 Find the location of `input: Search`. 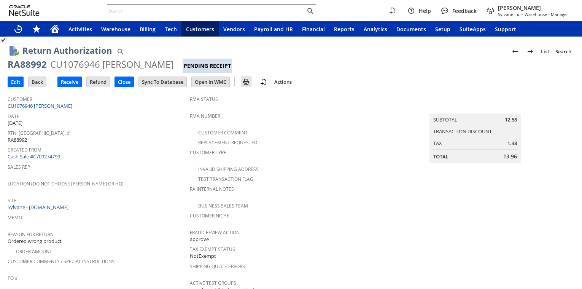

input: Search is located at coordinates (206, 11).